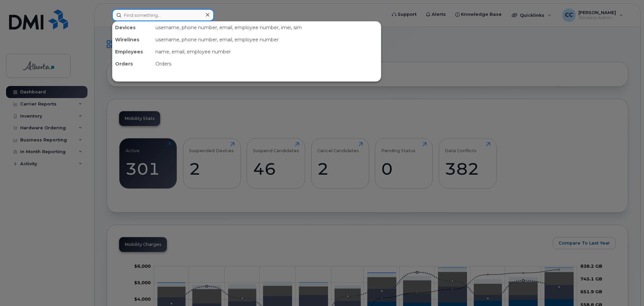 This screenshot has width=644, height=306. I want to click on div: username, phone number, email, employee number, so click(267, 39).